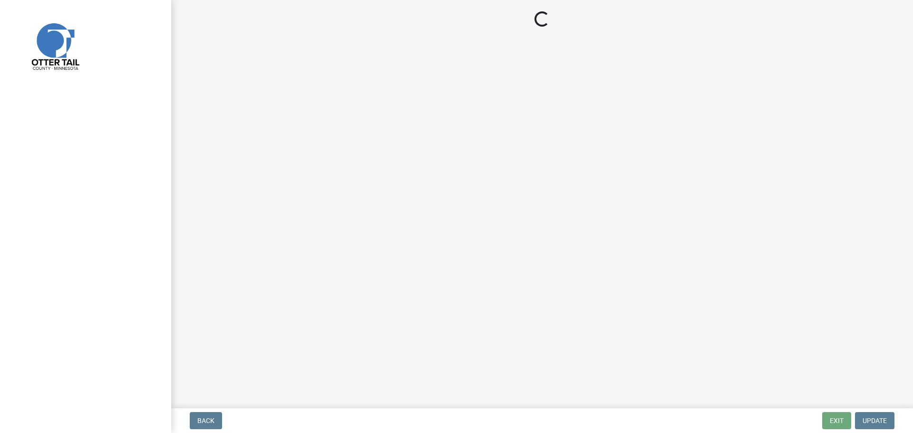 The height and width of the screenshot is (433, 913). What do you see at coordinates (837, 421) in the screenshot?
I see `button: Exit` at bounding box center [837, 421].